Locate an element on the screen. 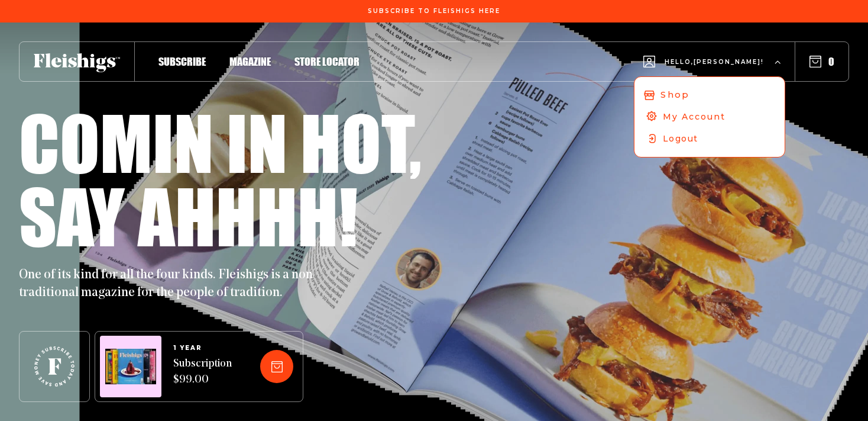  a: Logout is located at coordinates (709, 139).